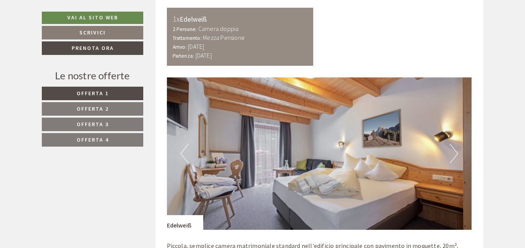 Image resolution: width=525 pixels, height=248 pixels. Describe the element at coordinates (64, 41) in the screenshot. I see `small: 21:13` at that location.